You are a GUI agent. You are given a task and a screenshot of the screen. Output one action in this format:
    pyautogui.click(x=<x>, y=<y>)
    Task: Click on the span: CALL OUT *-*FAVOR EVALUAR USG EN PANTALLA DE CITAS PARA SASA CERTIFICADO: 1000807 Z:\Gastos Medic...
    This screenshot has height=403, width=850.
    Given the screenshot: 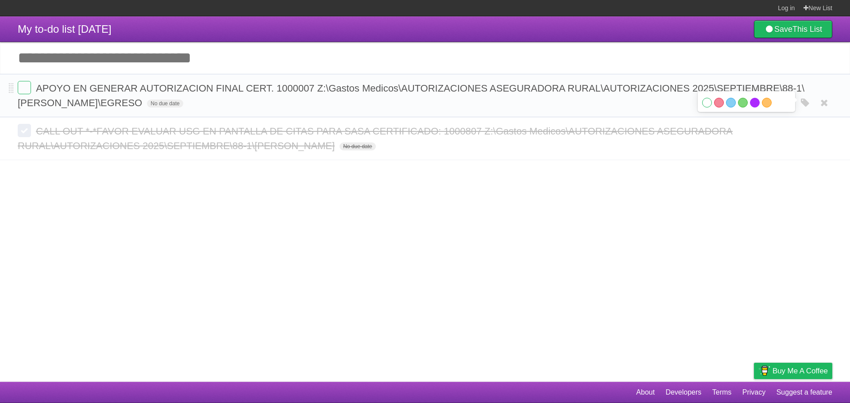 What is the action you would take?
    pyautogui.click(x=375, y=139)
    